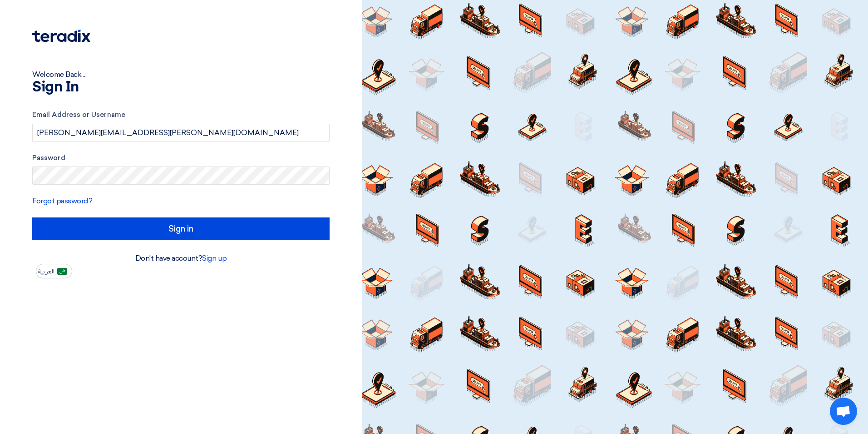 Image resolution: width=868 pixels, height=434 pixels. Describe the element at coordinates (63, 271) in the screenshot. I see `img: ar-AR.png` at that location.